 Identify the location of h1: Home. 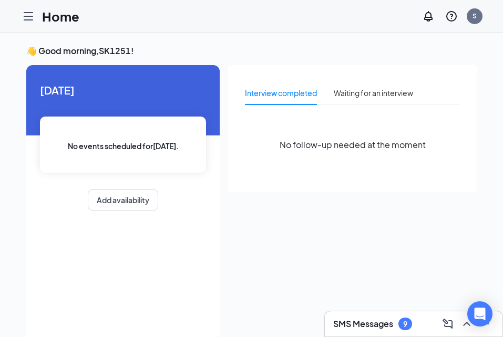
(60, 16).